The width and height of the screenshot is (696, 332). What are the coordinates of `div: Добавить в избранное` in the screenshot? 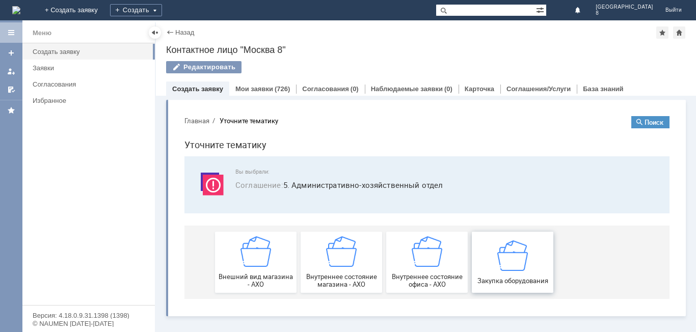 It's located at (663, 33).